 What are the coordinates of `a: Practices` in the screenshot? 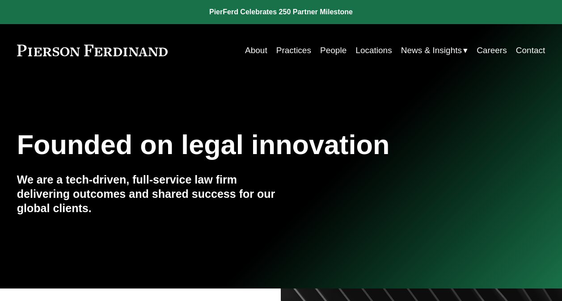 It's located at (294, 51).